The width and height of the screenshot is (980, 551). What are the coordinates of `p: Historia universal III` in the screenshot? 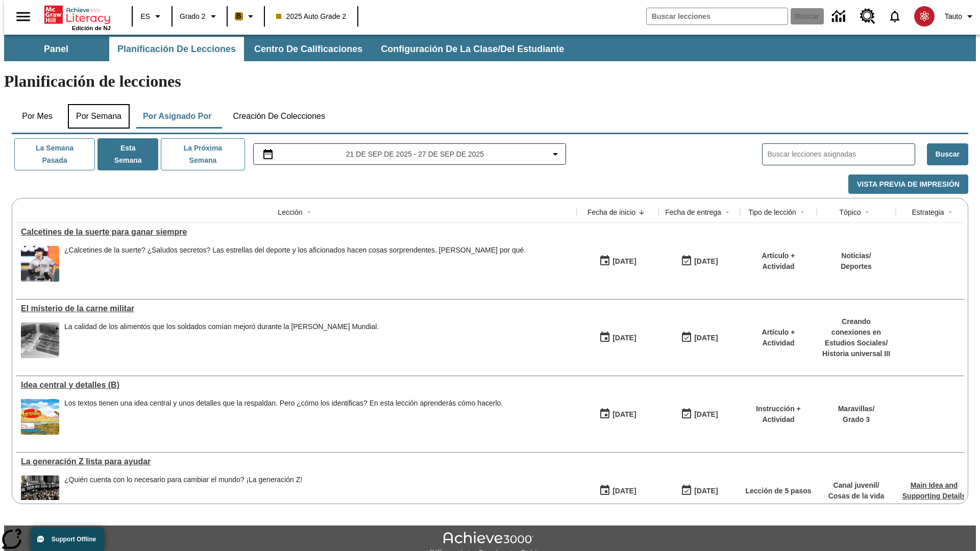 It's located at (856, 354).